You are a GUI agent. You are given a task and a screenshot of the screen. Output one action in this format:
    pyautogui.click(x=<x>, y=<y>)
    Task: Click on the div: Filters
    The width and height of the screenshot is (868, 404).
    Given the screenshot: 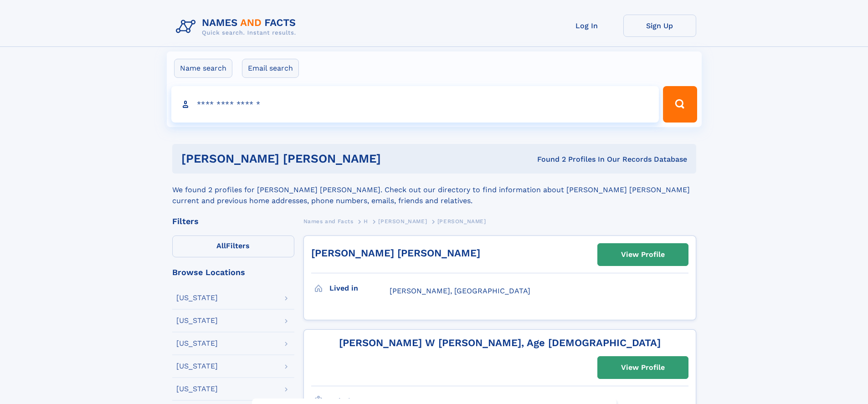 What is the action you would take?
    pyautogui.click(x=233, y=221)
    